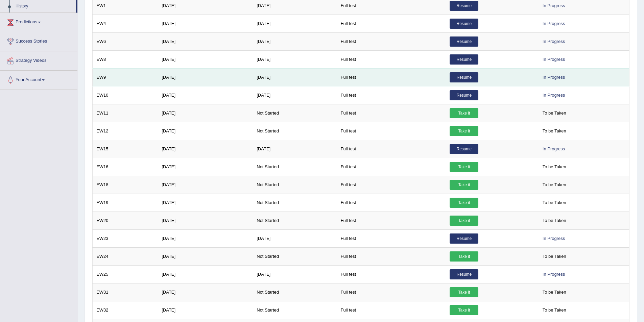  What do you see at coordinates (125, 203) in the screenshot?
I see `td: EW19` at bounding box center [125, 203].